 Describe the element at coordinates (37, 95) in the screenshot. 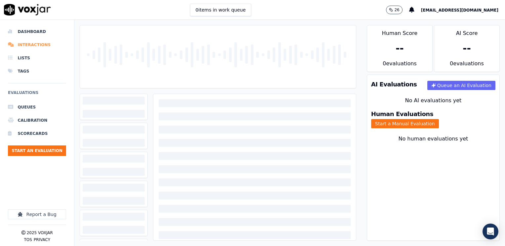

I see `h6: Evaluations` at that location.